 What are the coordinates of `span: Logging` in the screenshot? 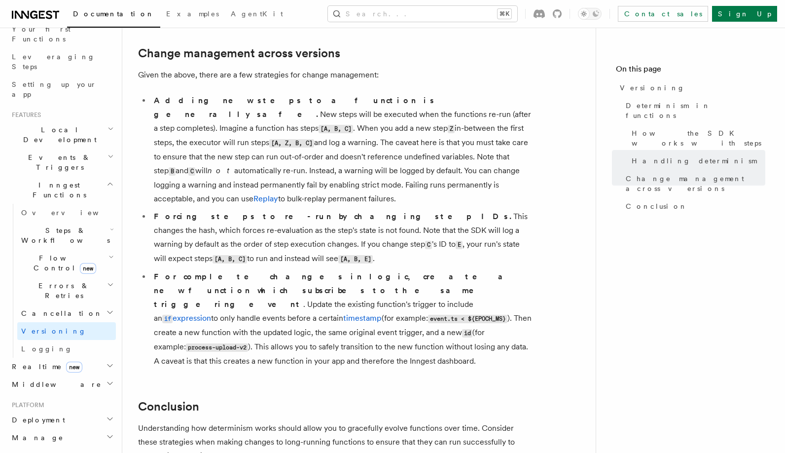 It's located at (47, 349).